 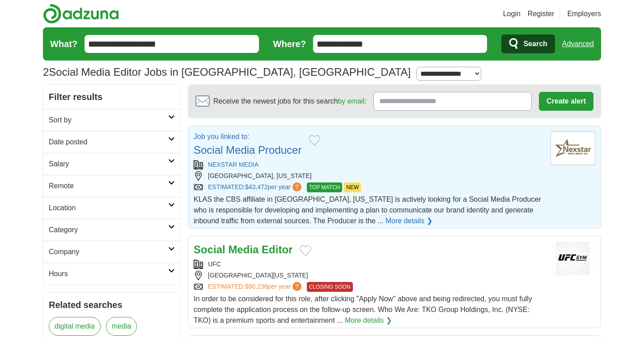 I want to click on span: Receive the newest jobs for this search :, so click(x=290, y=102).